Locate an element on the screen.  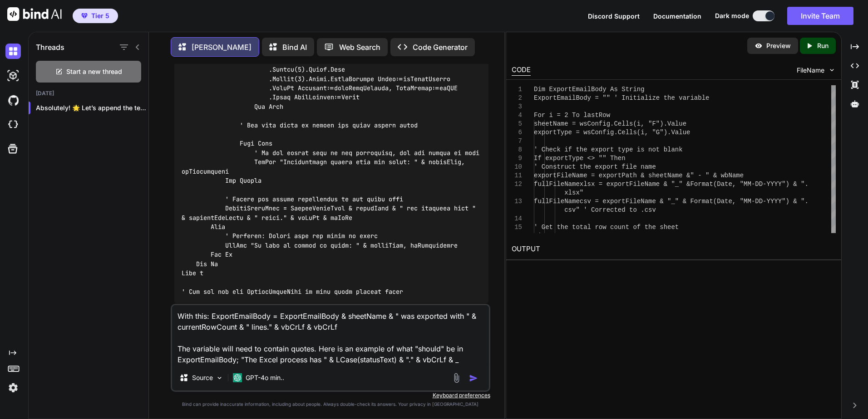
img: preview is located at coordinates (759, 46).